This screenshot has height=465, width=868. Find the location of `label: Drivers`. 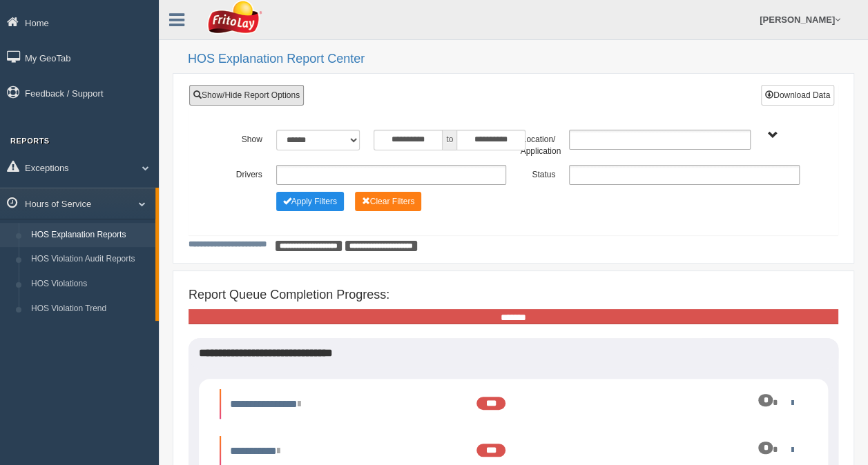

label: Drivers is located at coordinates (245, 173).